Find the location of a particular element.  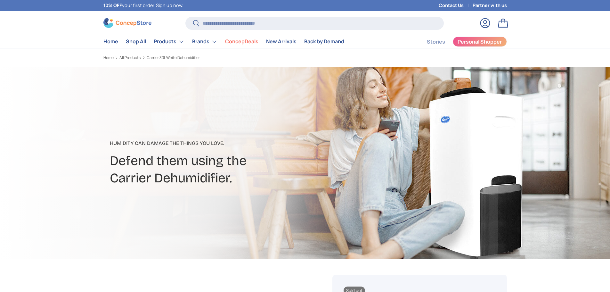

a: Carrier 30L White Dehumidifier is located at coordinates (173, 58).